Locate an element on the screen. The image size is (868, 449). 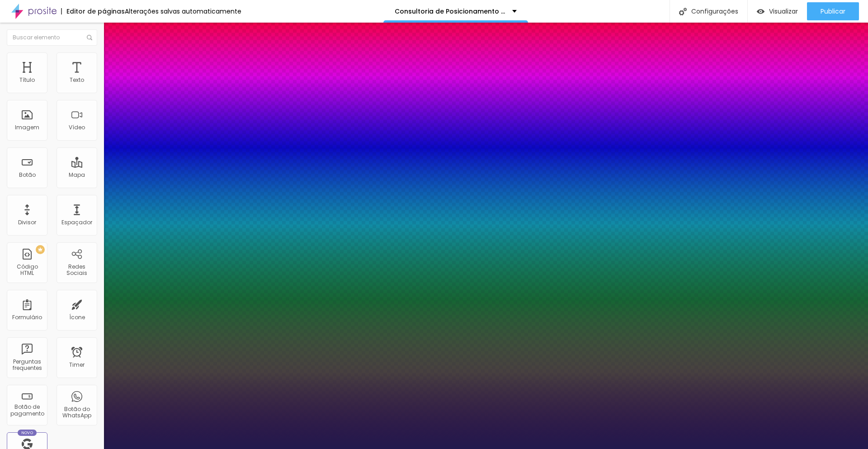
div: Texto is located at coordinates (77, 80).